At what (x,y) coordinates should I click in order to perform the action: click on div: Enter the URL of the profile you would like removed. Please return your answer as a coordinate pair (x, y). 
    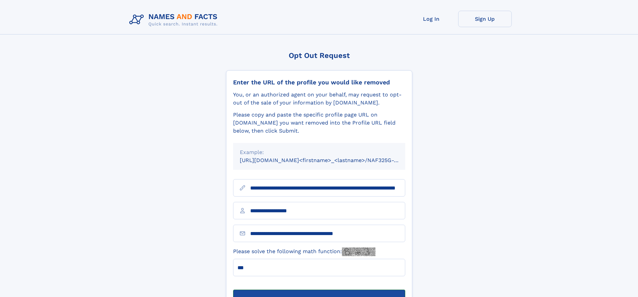
    Looking at the image, I should click on (319, 82).